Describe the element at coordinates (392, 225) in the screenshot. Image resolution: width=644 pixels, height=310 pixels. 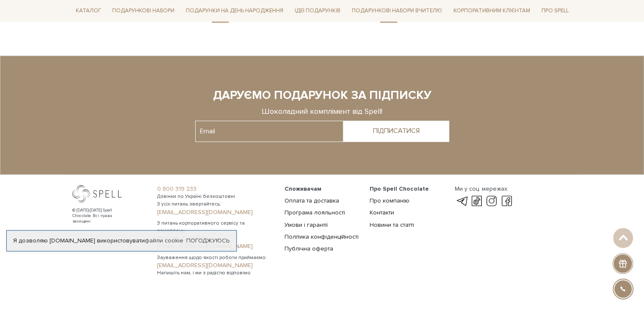
I see `a: Новини та статті` at that location.